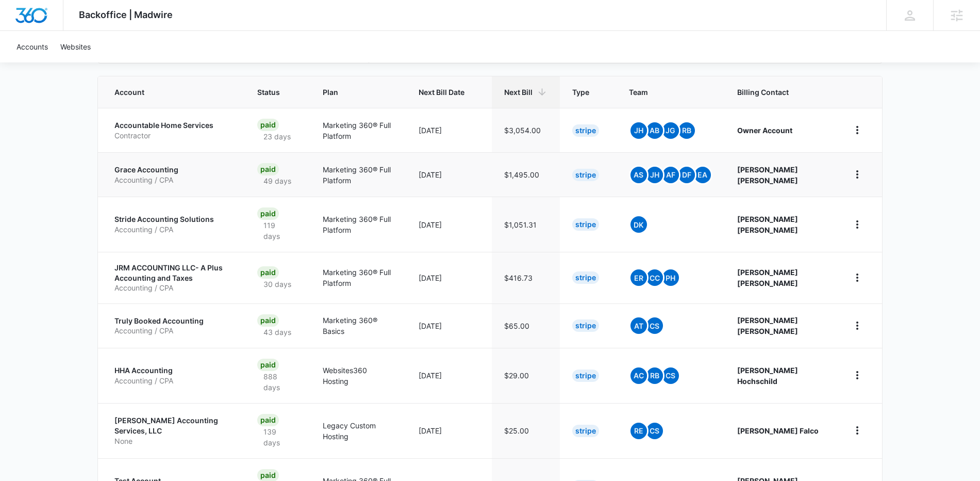  What do you see at coordinates (173, 441) in the screenshot?
I see `p: None` at bounding box center [173, 441].